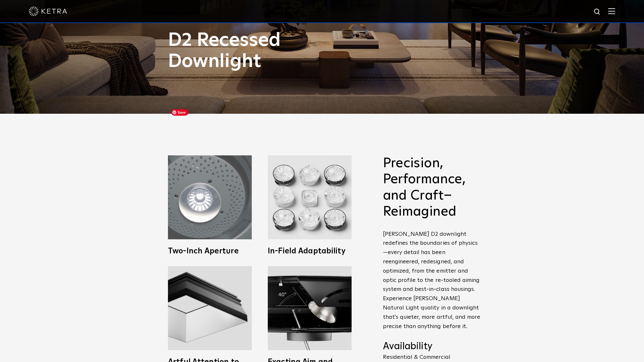  Describe the element at coordinates (433, 346) in the screenshot. I see `h4: Availability` at that location.